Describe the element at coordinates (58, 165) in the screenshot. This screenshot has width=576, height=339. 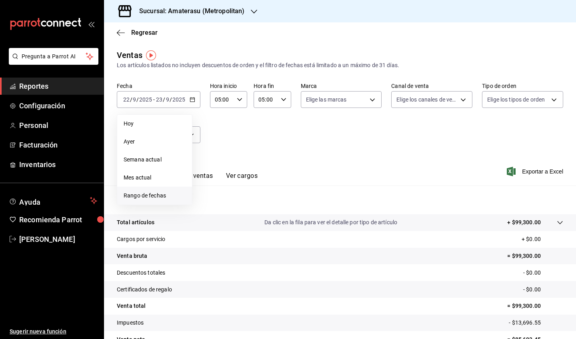
I see `span: Inventarios` at that location.